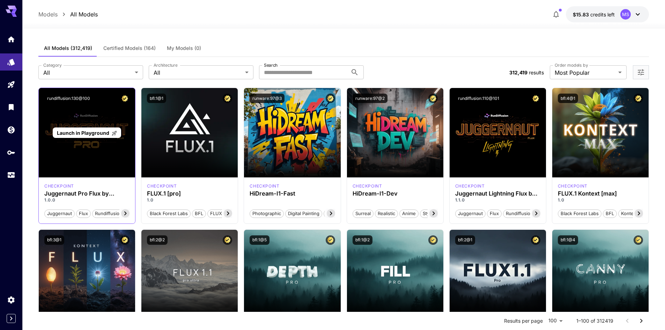  Describe the element at coordinates (224, 213) in the screenshot. I see `button: FLUX.1 [pro]` at that location.